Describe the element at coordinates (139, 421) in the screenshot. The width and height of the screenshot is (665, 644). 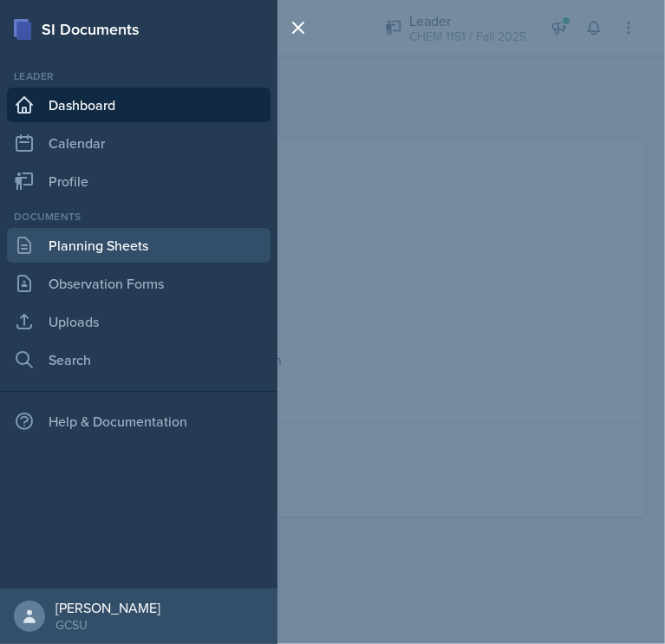
I see `div: Help & Documentation` at that location.